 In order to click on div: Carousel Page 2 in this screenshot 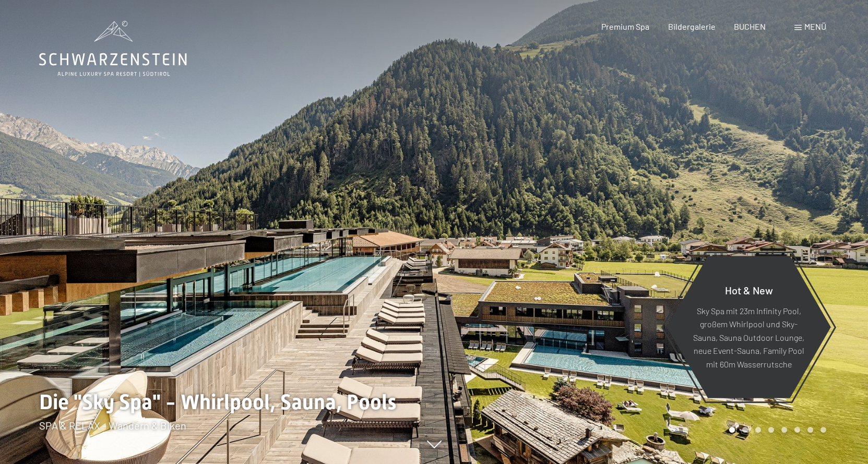, I will do `click(745, 429)`.